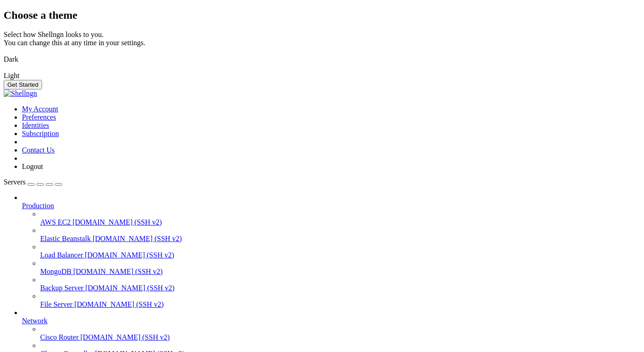 The height and width of the screenshot is (352, 644). Describe the element at coordinates (38, 149) in the screenshot. I see `a: Contact Us` at that location.